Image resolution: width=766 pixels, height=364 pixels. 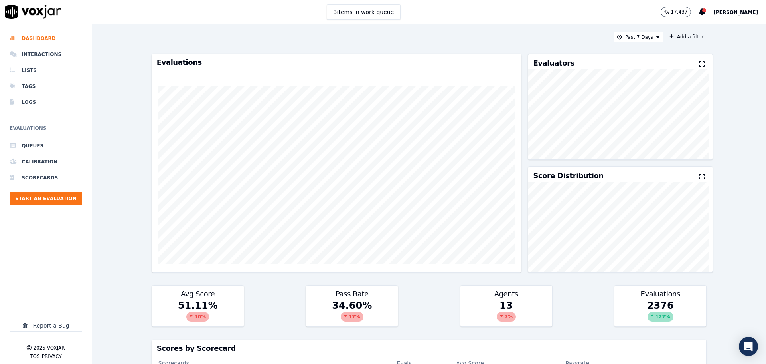 What do you see at coordinates (429, 348) in the screenshot?
I see `h3: Scores by Scorecard` at bounding box center [429, 348].